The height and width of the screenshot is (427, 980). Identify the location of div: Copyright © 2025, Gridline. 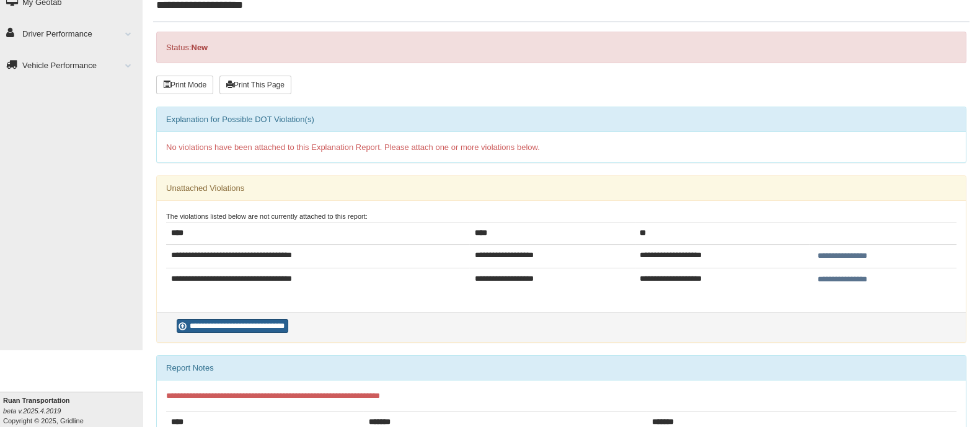
(72, 411).